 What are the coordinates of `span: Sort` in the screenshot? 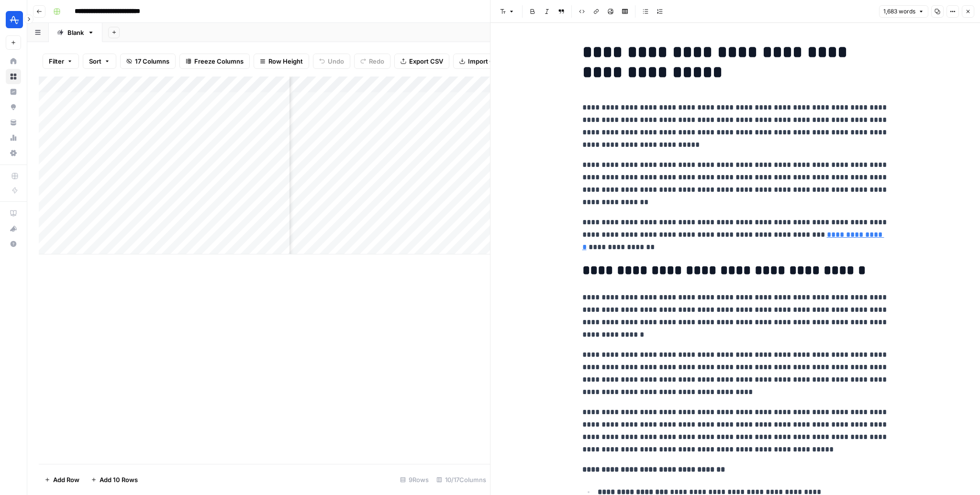 It's located at (95, 61).